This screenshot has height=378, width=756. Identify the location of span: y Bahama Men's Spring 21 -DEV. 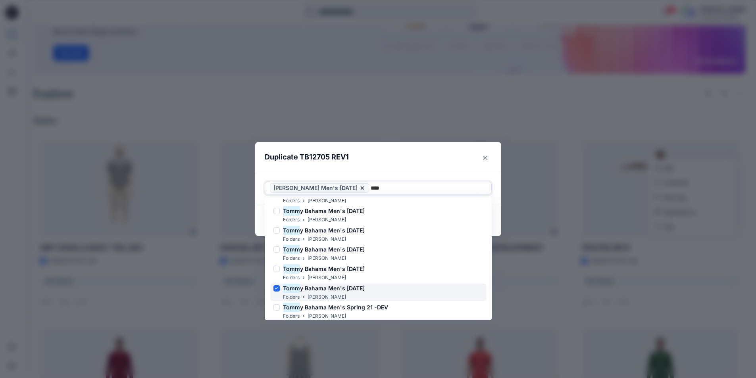
(344, 307).